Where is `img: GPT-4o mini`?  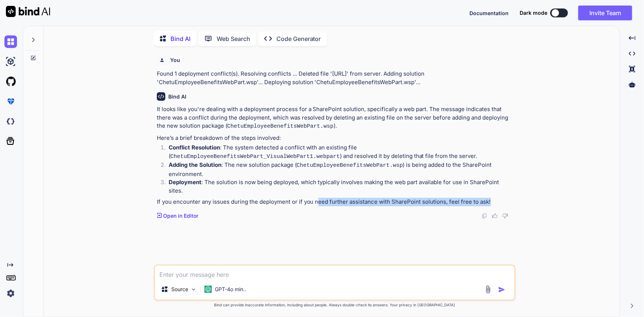 img: GPT-4o mini is located at coordinates (209, 289).